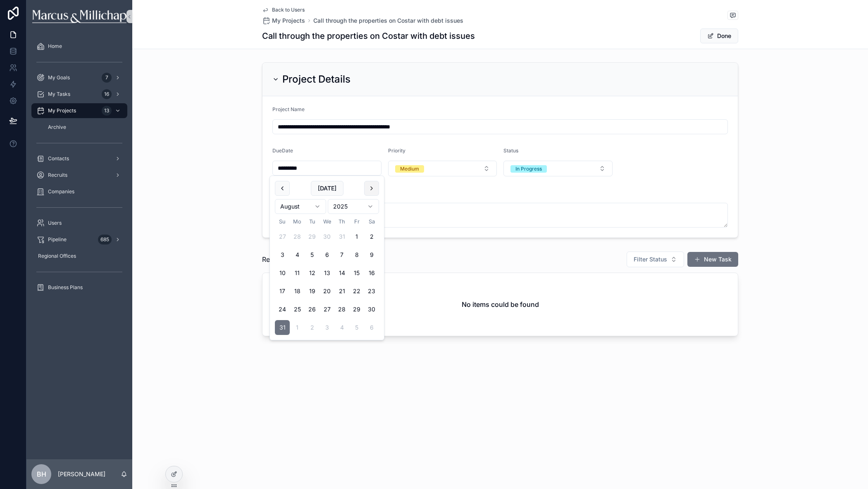  Describe the element at coordinates (107, 77) in the screenshot. I see `div: 7` at that location.